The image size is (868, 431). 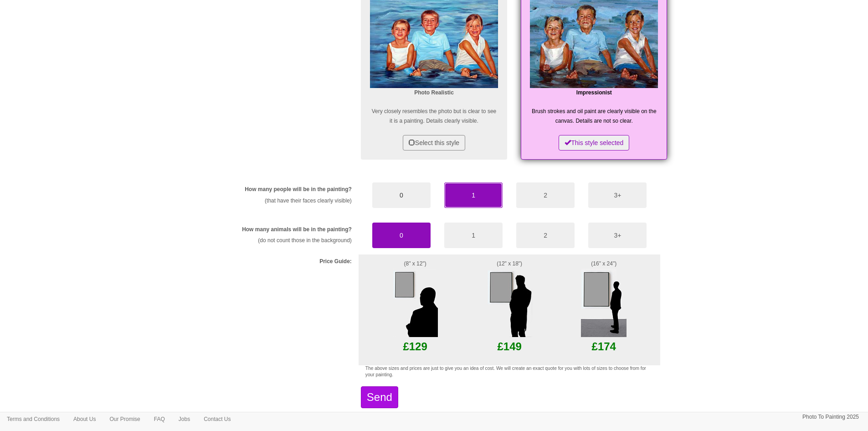 What do you see at coordinates (434, 143) in the screenshot?
I see `button: Select this style` at bounding box center [434, 143].